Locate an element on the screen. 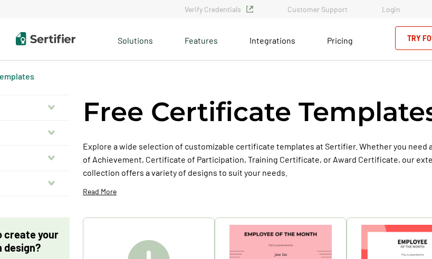  a: Login is located at coordinates (391, 9).